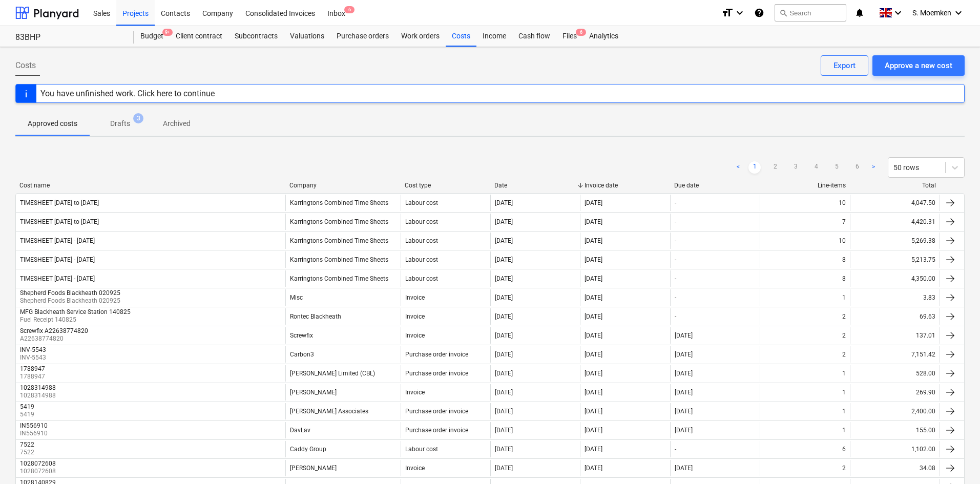 This screenshot has width=980, height=484. Describe the element at coordinates (296, 298) in the screenshot. I see `div: Misc` at that location.